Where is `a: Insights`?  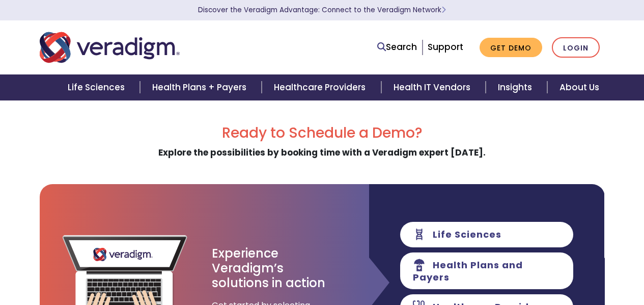 a: Insights is located at coordinates (516, 87).